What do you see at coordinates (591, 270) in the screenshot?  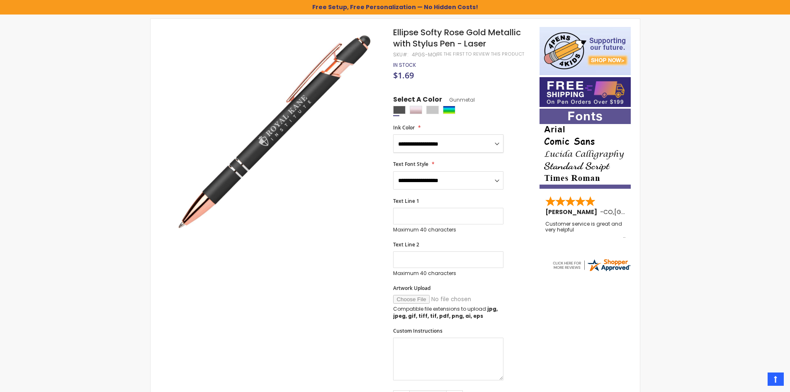 I see `a: 4pens.com certificate URL` at bounding box center [591, 270].